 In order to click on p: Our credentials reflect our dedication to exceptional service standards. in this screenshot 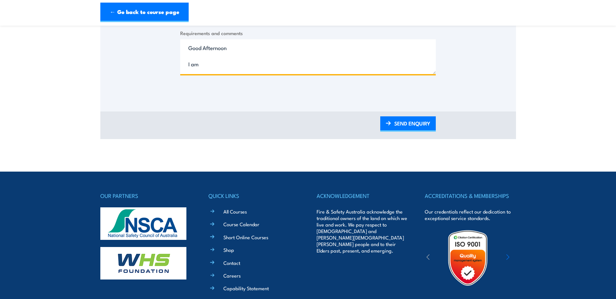, I will do `click(470, 214)`.